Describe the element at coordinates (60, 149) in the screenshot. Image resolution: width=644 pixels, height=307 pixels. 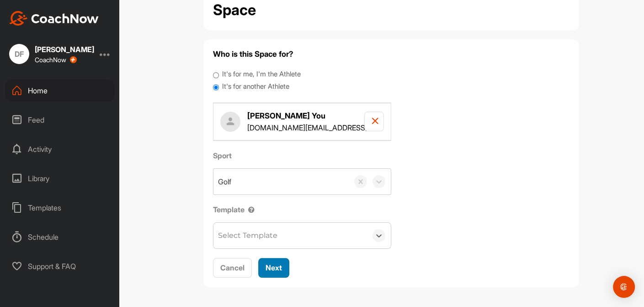
I see `div: Activity` at that location.